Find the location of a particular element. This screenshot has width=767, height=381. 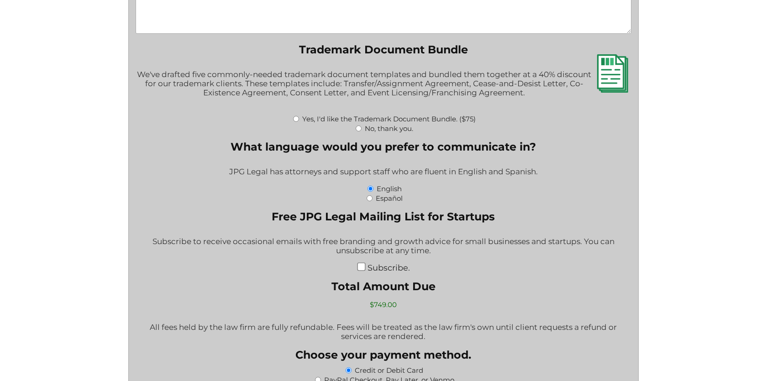

label: Total Amount Due is located at coordinates (383, 286).